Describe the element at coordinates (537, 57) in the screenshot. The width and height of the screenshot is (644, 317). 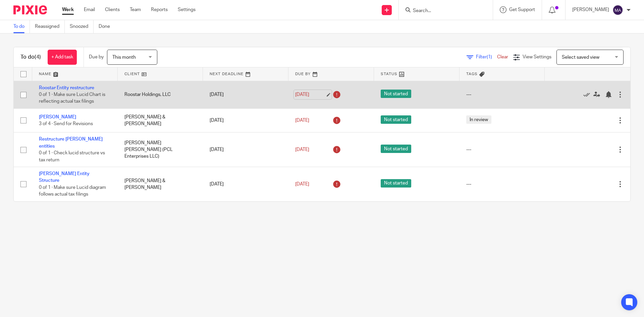
I see `span: View Settings` at that location.